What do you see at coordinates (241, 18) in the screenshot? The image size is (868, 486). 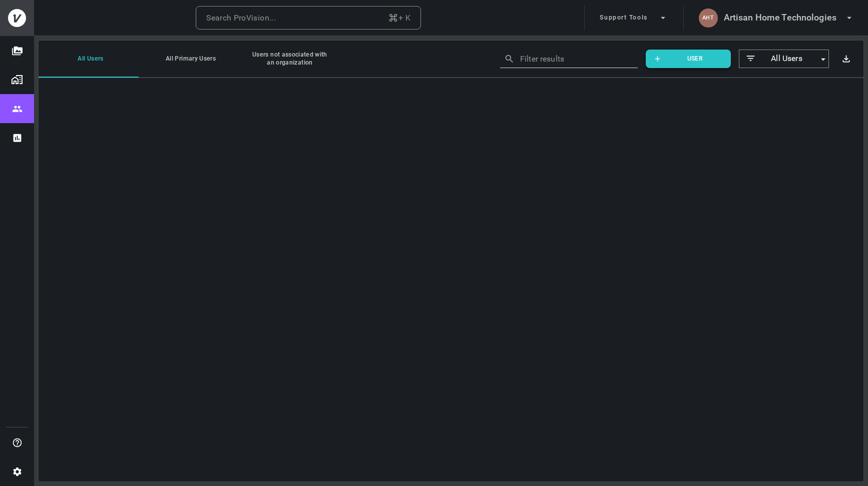 I see `div: Search ProVision...` at bounding box center [241, 18].